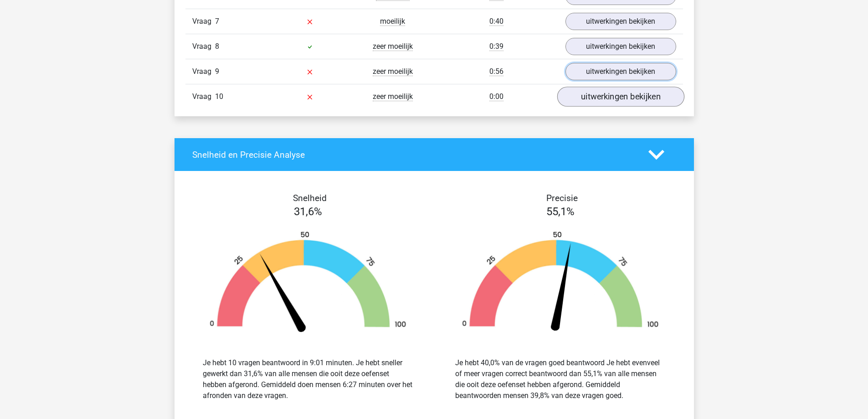  What do you see at coordinates (392, 21) in the screenshot?
I see `span: moeilijk` at bounding box center [392, 21].